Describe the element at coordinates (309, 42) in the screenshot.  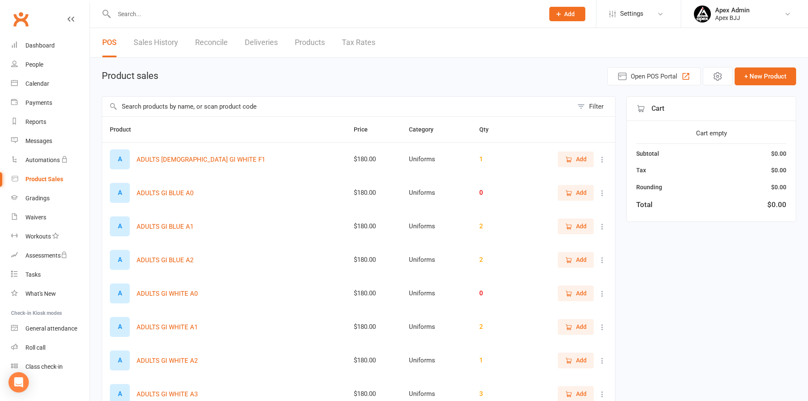
I see `a: Products` at that location.